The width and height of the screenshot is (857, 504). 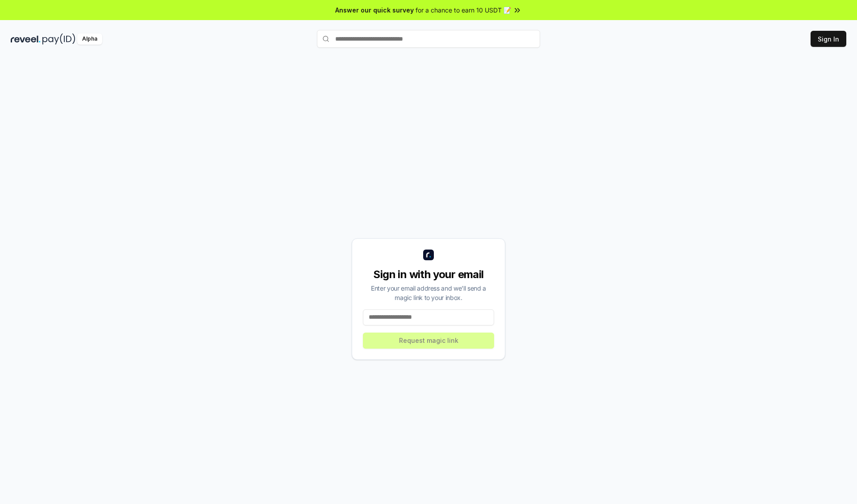 What do you see at coordinates (429, 275) in the screenshot?
I see `div: Sign in with your email` at bounding box center [429, 275].